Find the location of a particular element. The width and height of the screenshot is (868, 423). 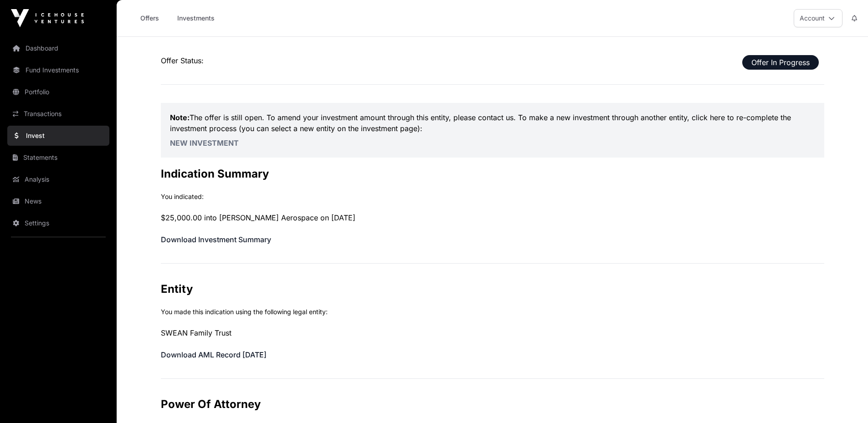

a: Fund Investments is located at coordinates (58, 70).